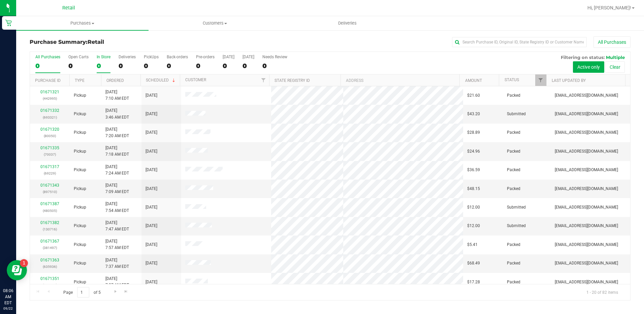 The width and height of the screenshot is (644, 314). Describe the element at coordinates (82, 23) in the screenshot. I see `span: Purchases` at that location.